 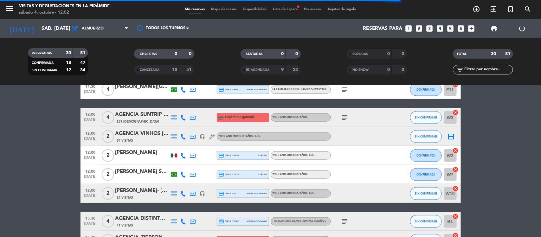 What do you see at coordinates (282, 70) in the screenshot?
I see `strong: 9` at bounding box center [282, 70].